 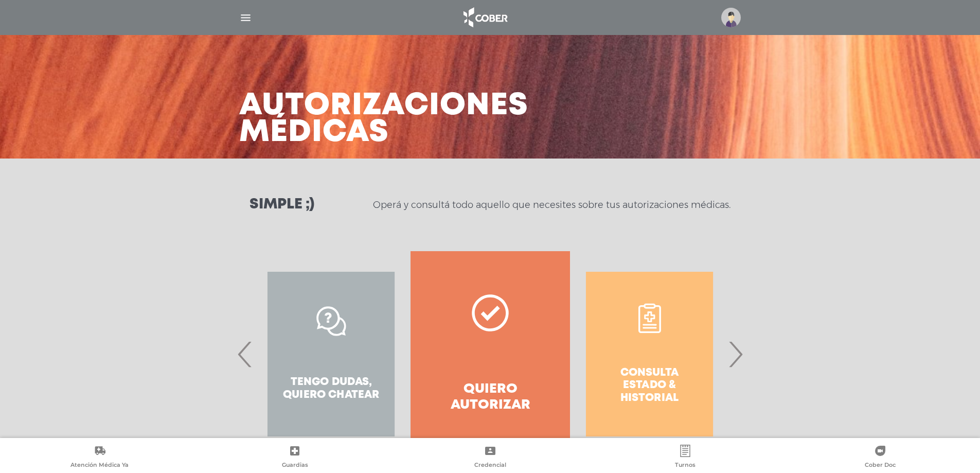 I want to click on span: Guardias, so click(x=295, y=465).